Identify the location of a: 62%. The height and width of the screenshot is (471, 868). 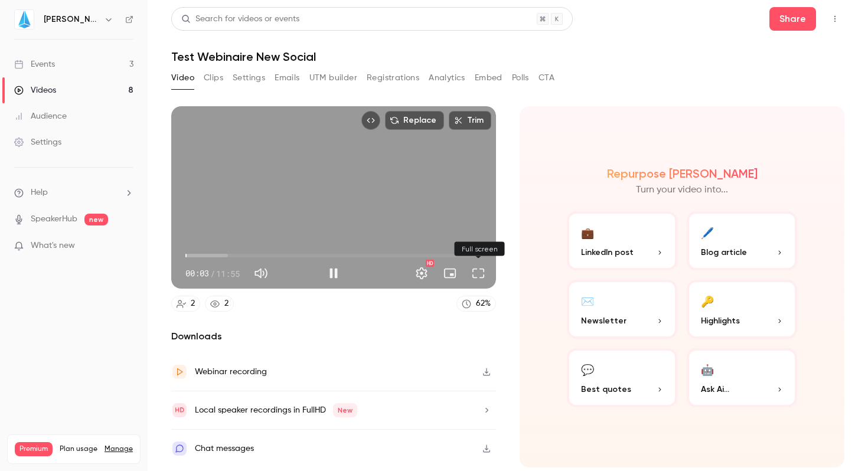
(475, 304).